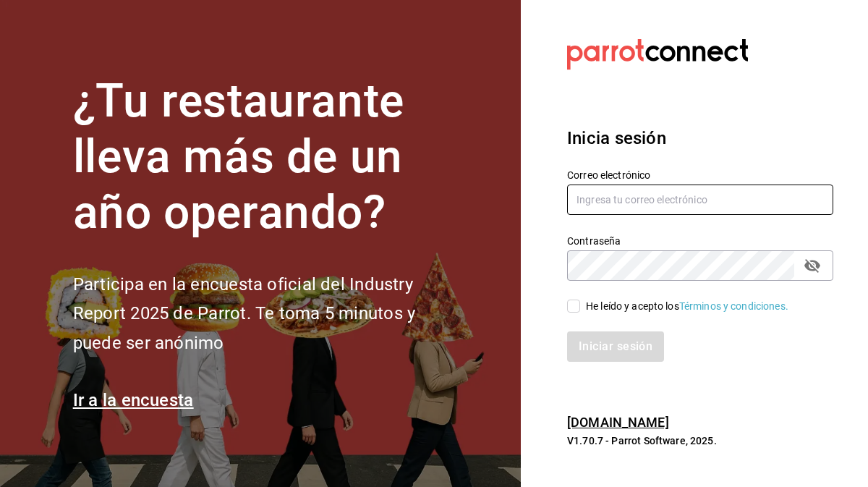 The width and height of the screenshot is (868, 487). Describe the element at coordinates (700, 241) in the screenshot. I see `label: Contraseña` at that location.